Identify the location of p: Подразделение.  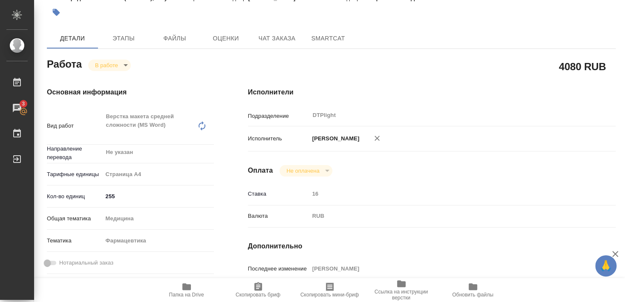
(279, 116).